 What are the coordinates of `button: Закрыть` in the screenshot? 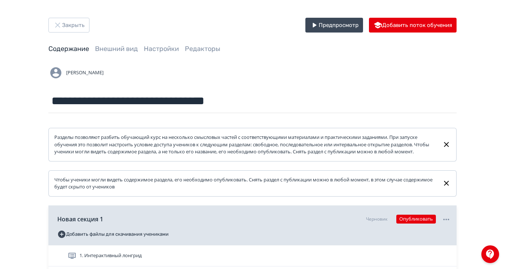 It's located at (69, 25).